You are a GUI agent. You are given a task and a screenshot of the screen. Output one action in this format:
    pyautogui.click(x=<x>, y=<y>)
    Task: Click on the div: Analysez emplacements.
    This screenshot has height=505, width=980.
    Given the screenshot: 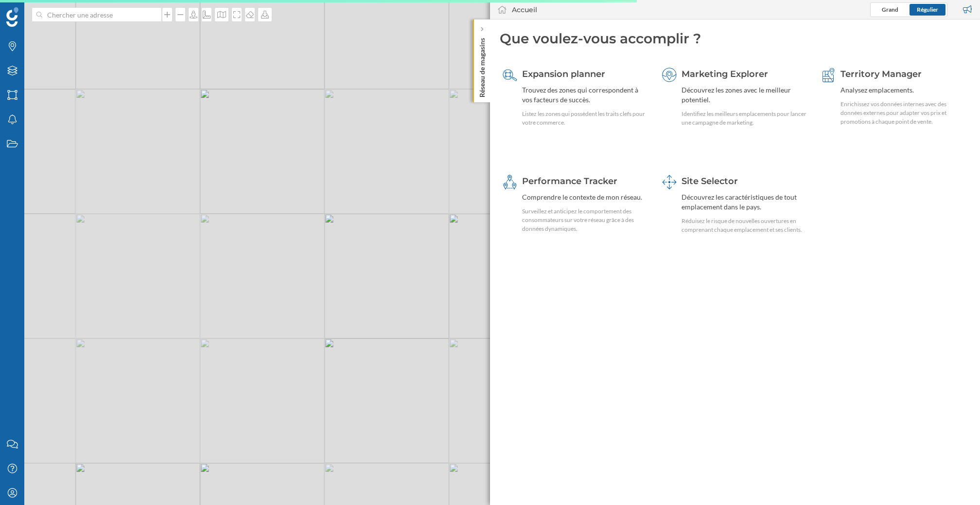 What is the action you would take?
    pyautogui.click(x=904, y=90)
    